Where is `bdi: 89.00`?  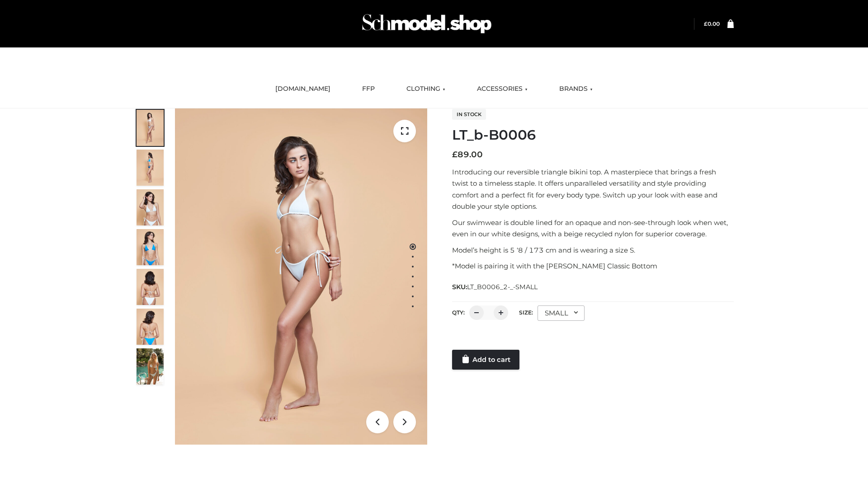
bdi: 89.00 is located at coordinates (467, 155).